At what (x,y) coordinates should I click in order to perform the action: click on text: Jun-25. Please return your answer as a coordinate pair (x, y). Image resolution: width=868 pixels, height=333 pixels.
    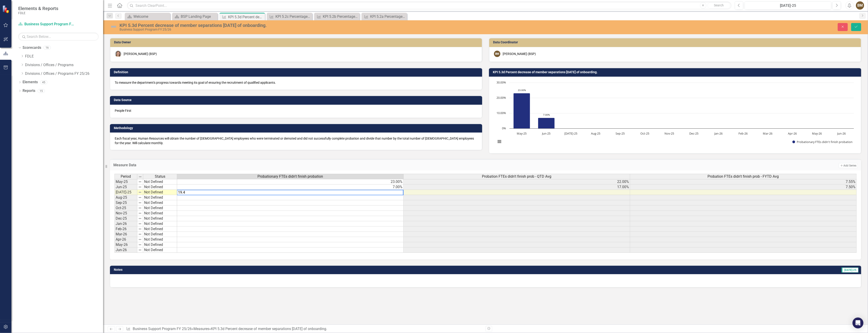
    Looking at the image, I should click on (547, 133).